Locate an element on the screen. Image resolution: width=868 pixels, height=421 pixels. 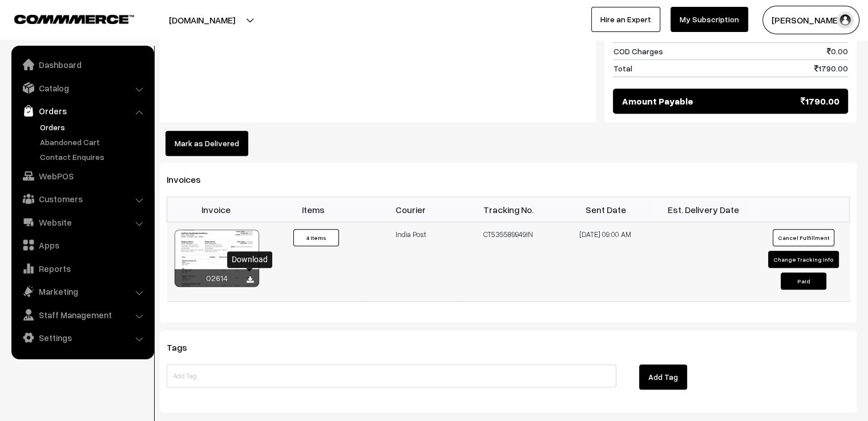
th: Courier is located at coordinates (411, 210).